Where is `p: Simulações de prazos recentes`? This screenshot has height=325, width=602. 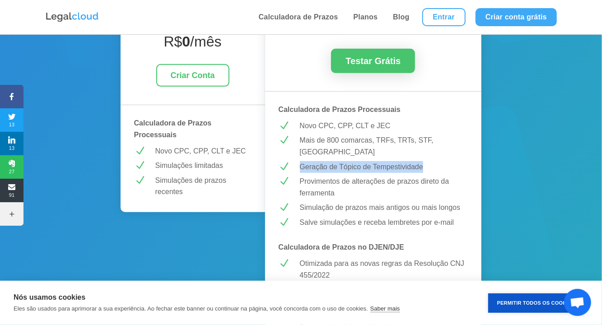 p: Simulações de prazos recentes is located at coordinates (203, 186).